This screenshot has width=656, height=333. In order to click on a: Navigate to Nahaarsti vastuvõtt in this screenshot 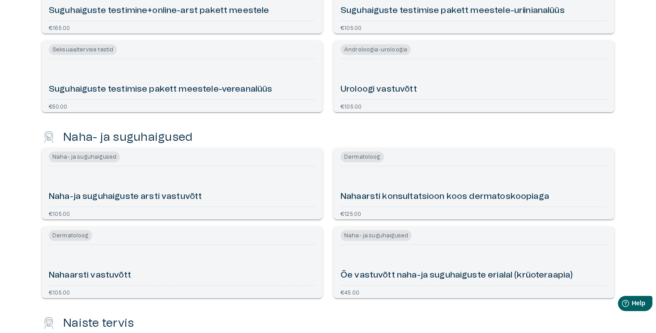, I will do `click(182, 263)`.